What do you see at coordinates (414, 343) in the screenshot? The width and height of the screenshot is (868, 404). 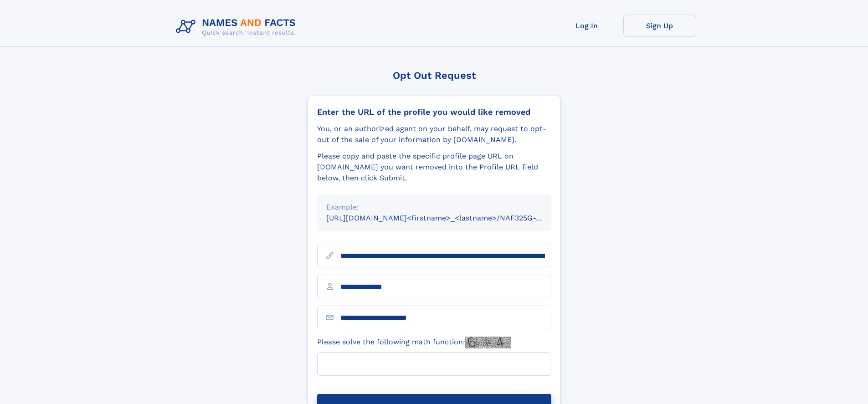 I see `label: Please solve the following math function:` at bounding box center [414, 343].